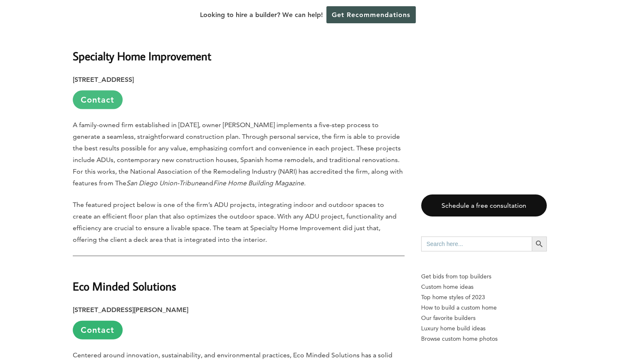  Describe the element at coordinates (141, 55) in the screenshot. I see `strong: Specialty Home Improvement` at that location.